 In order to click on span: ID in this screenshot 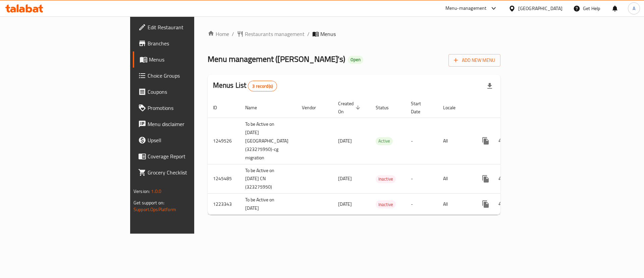, I will do `click(220, 108)`.